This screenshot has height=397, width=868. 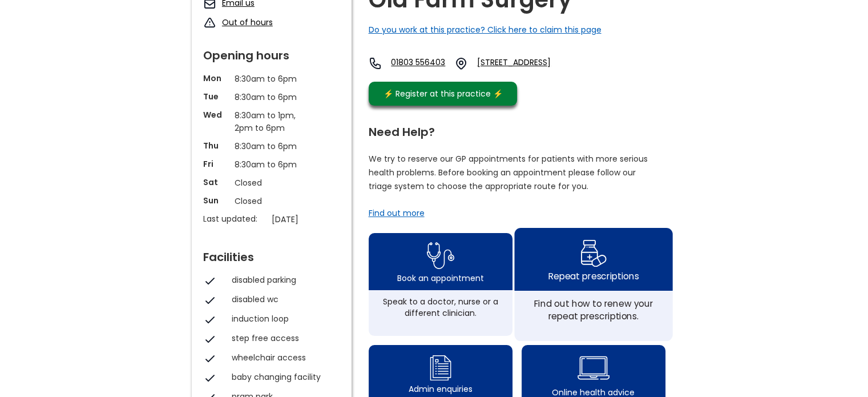 I want to click on div: wheelchair access, so click(x=283, y=357).